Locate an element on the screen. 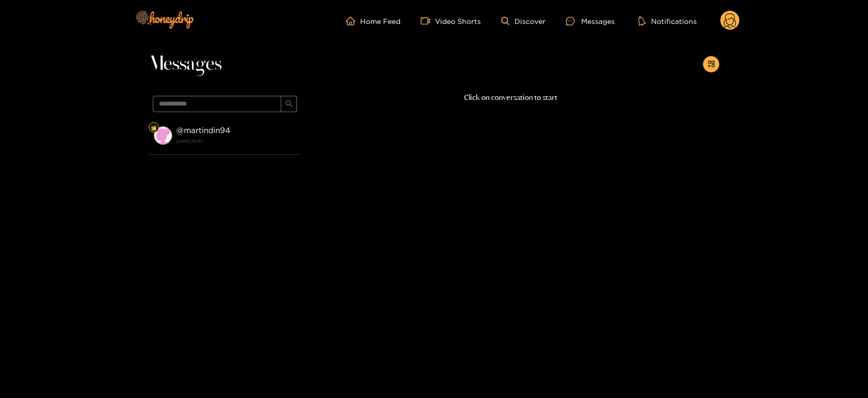  strong: @ martindin94 is located at coordinates (203, 130).